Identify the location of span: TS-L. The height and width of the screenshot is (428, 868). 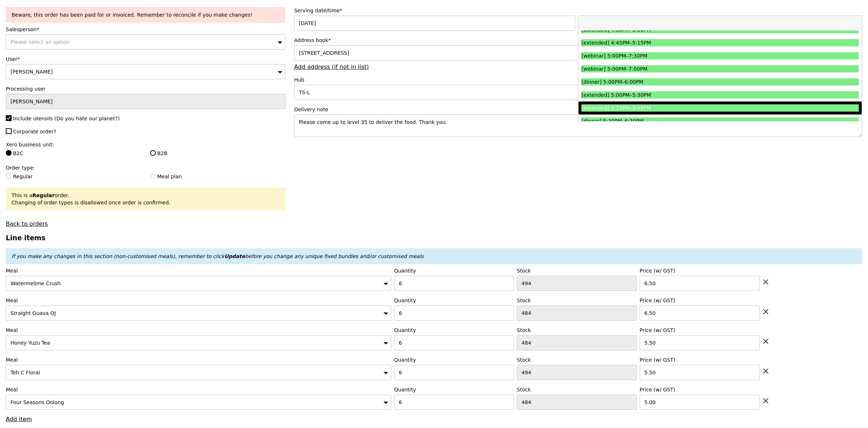
(304, 92).